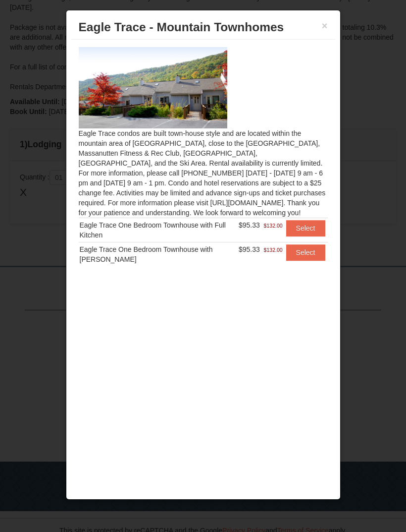 This screenshot has width=406, height=532. I want to click on span: Eagle Trace - Mountain Townhomes, so click(182, 27).